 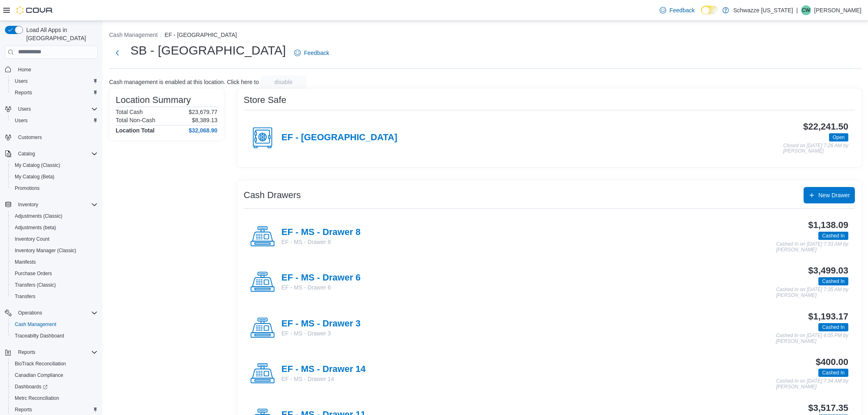 What do you see at coordinates (54, 188) in the screenshot?
I see `span: Promotions` at bounding box center [54, 188].